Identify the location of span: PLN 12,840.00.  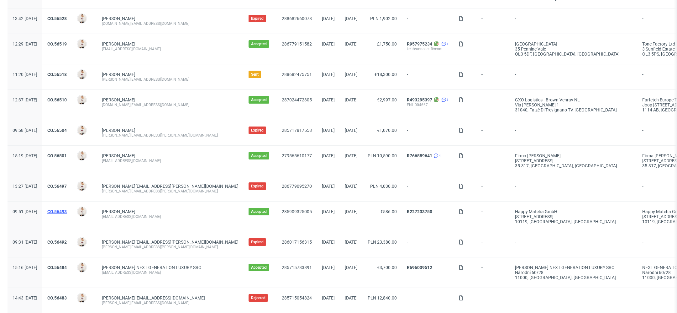
(382, 297).